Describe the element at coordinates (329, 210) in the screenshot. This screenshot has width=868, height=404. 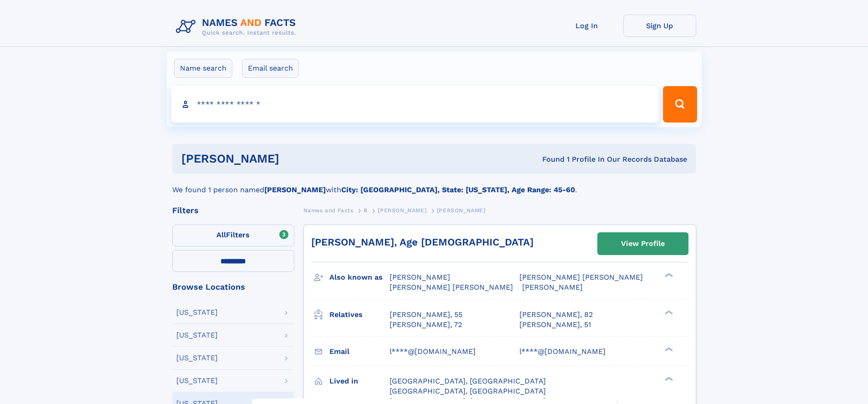
I see `a: Names and Facts` at that location.